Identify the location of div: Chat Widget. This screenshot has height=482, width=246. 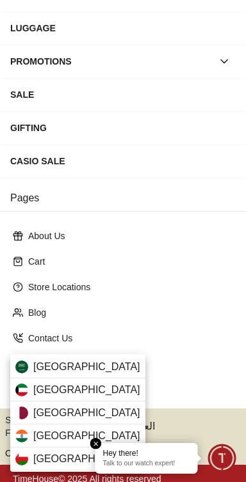
(222, 459).